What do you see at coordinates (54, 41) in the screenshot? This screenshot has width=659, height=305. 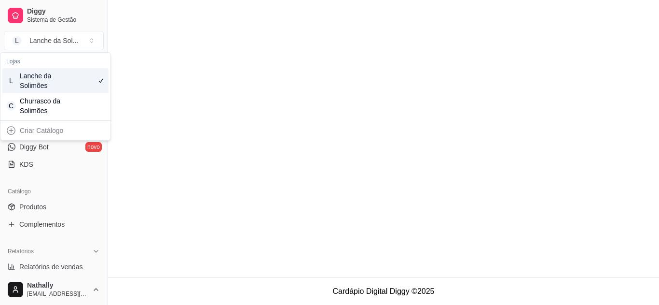 I see `div: Lanche da Sol ...` at bounding box center [54, 41].